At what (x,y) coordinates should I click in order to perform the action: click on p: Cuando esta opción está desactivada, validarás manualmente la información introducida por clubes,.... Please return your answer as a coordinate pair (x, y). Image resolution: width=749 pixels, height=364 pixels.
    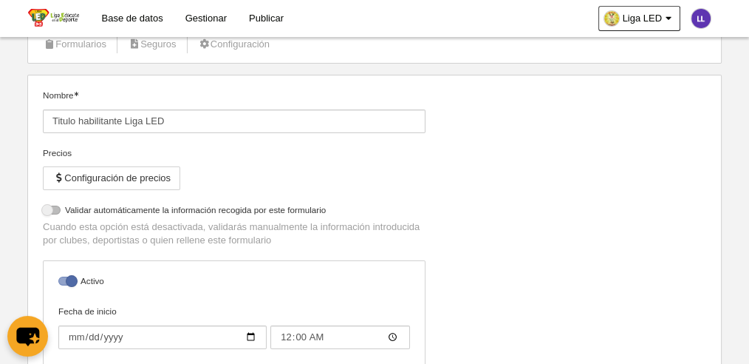
    Looking at the image, I should click on (234, 234).